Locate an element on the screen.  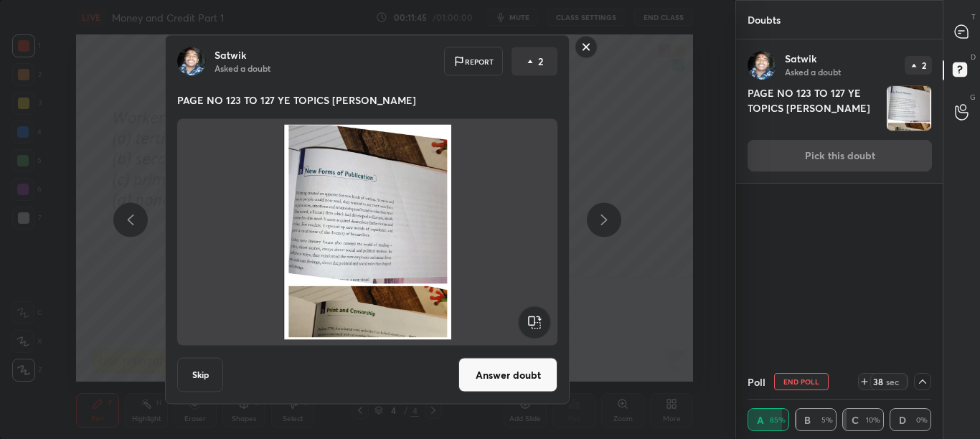
div: grid is located at coordinates (840, 201).